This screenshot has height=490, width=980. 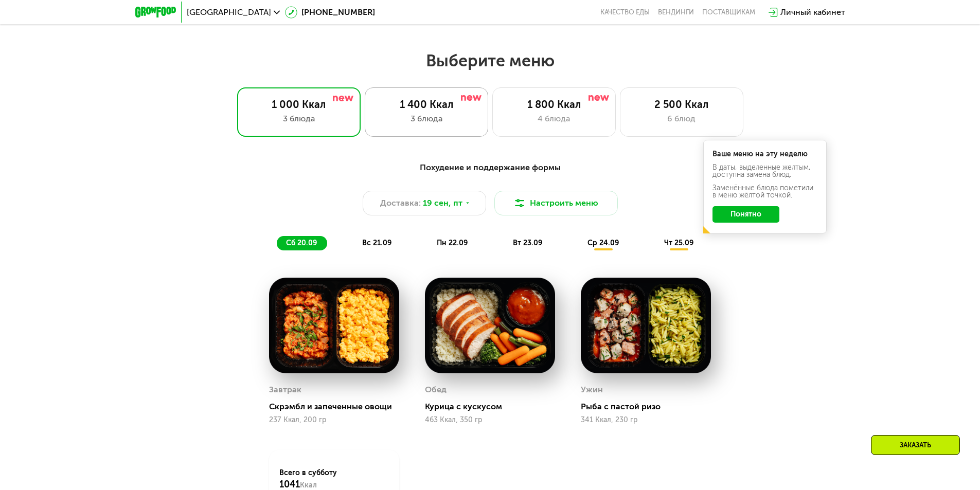 I want to click on span: 19 сен, пт, so click(x=443, y=203).